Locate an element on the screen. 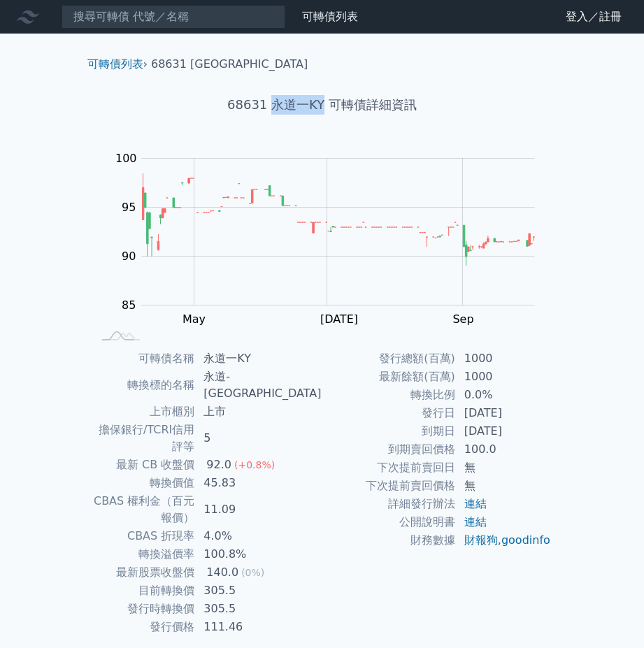  div: 140.0 is located at coordinates (222, 573).